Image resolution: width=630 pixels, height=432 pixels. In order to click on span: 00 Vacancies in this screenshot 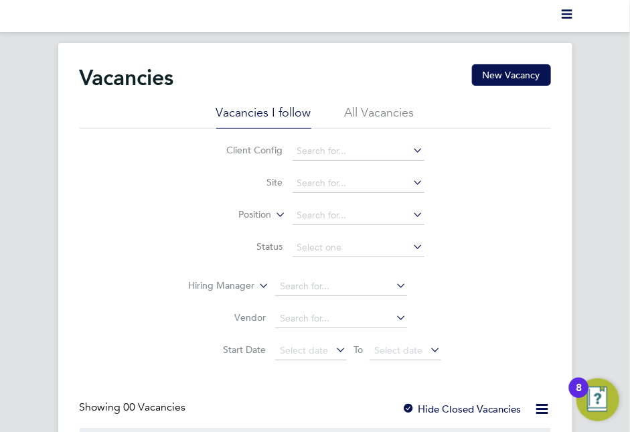, I will do `click(155, 407)`.